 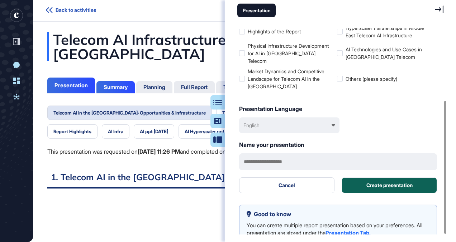 What do you see at coordinates (384, 78) in the screenshot?
I see `label: Others (please specify)` at bounding box center [384, 78].